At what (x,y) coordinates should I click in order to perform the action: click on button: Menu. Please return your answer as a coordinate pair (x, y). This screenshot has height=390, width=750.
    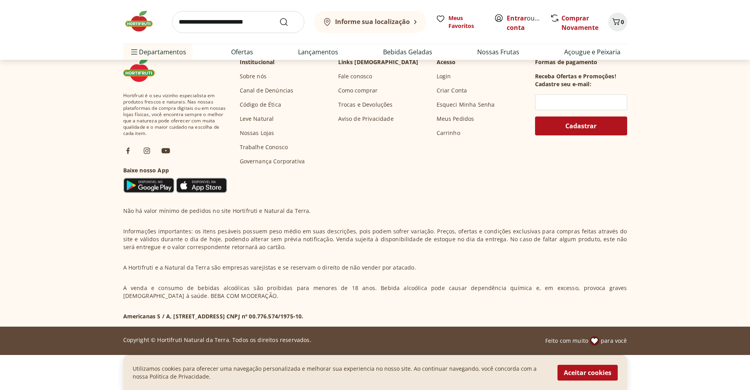
    Looking at the image, I should click on (134, 52).